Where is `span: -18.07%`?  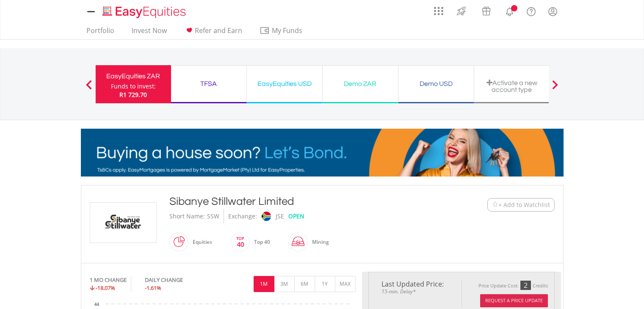 span: -18.07% is located at coordinates (105, 288).